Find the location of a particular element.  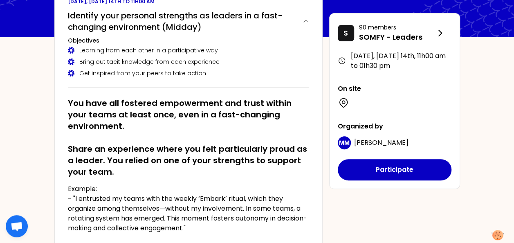

h2: You have all fostered empowerment and trust within your teams at least once, even in a fast-chang... is located at coordinates (189, 138).